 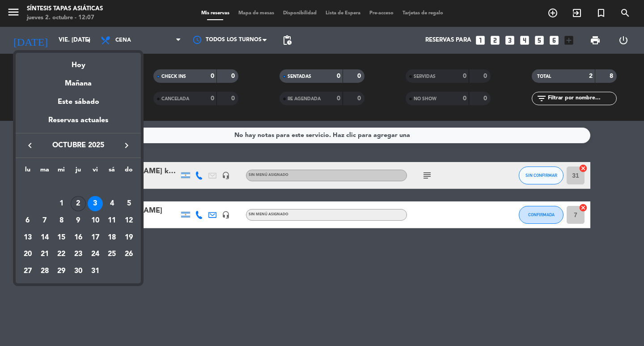 I want to click on td: 19 de octubre de 2025, so click(x=129, y=237).